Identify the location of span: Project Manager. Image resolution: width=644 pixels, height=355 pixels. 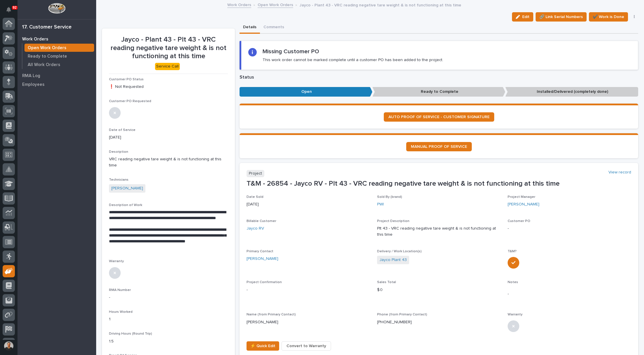
(522, 197).